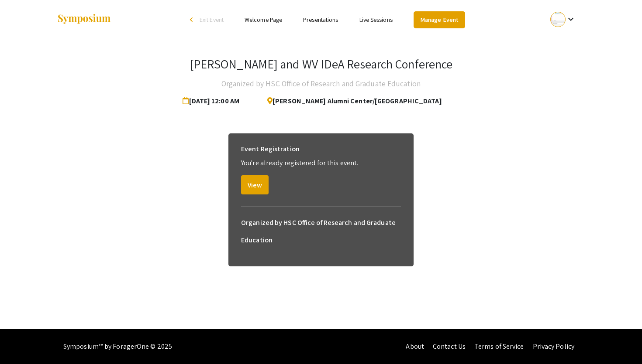 The image size is (642, 364). What do you see at coordinates (449, 346) in the screenshot?
I see `a: Contact Us` at bounding box center [449, 346].